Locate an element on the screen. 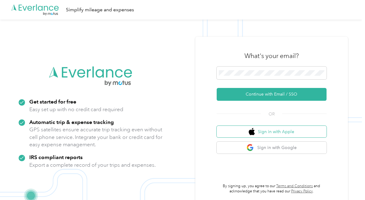  button: google logoSign in with Google is located at coordinates (272, 147).